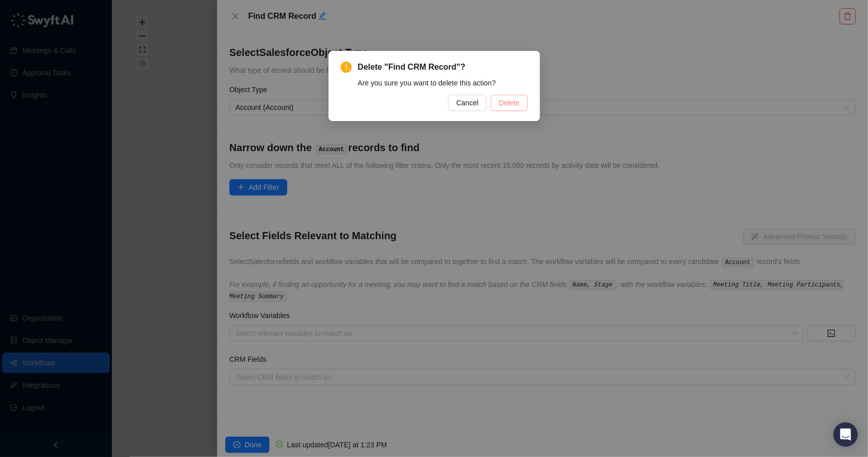  Describe the element at coordinates (509, 102) in the screenshot. I see `button: Delete` at that location.